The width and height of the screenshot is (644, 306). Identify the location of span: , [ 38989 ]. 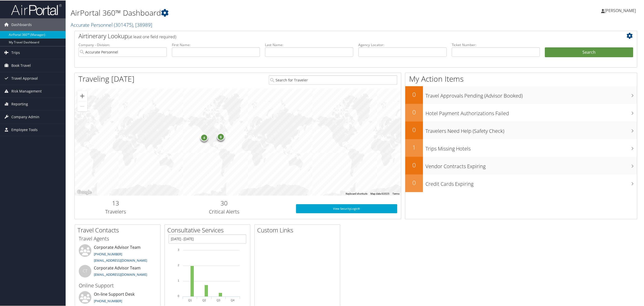
(143, 24).